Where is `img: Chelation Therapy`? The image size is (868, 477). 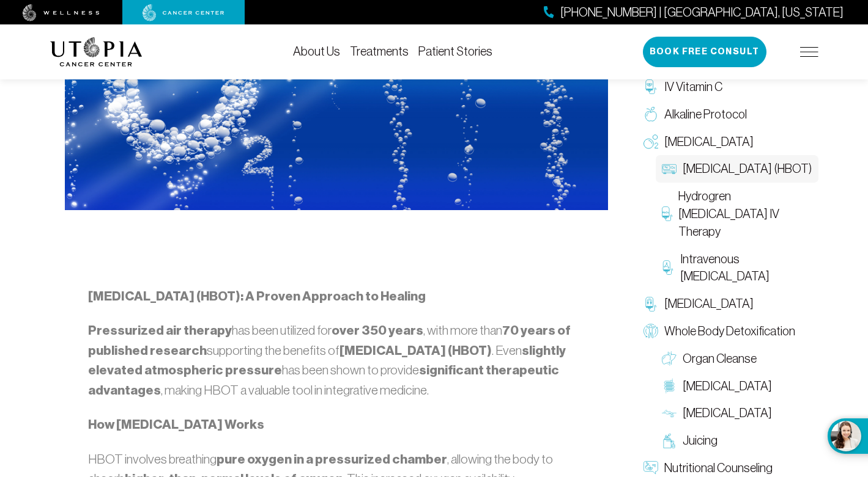
img: Chelation Therapy is located at coordinates (651, 305).